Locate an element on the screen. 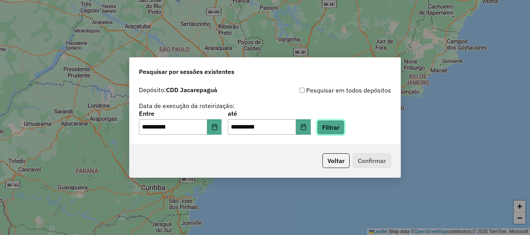  strong: CDD Jacarepaguá is located at coordinates (192, 90).